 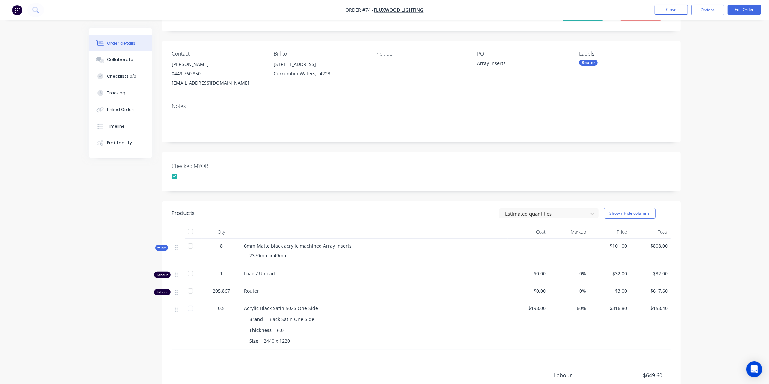 What do you see at coordinates (119, 143) in the screenshot?
I see `div: Profitability` at bounding box center [119, 143].